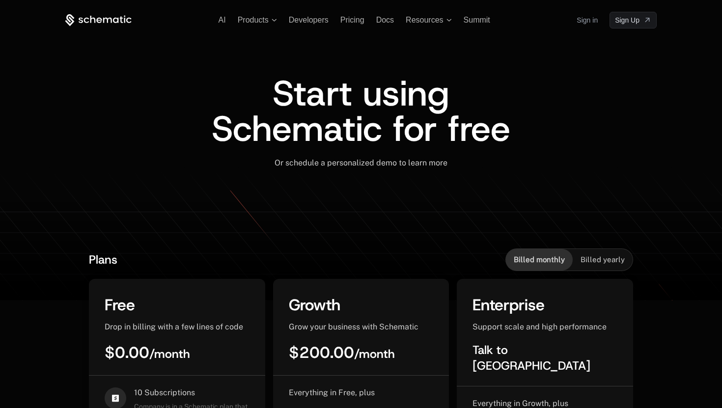  I want to click on a: Sign in, so click(587, 20).